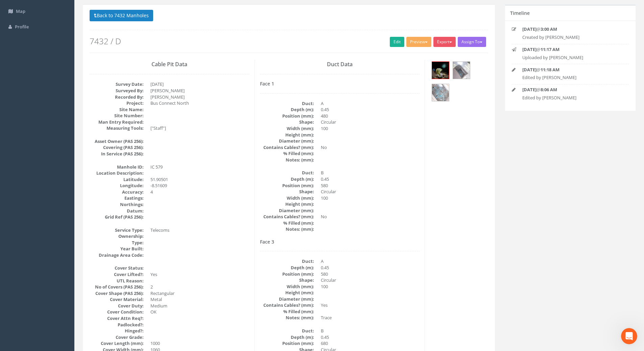  Describe the element at coordinates (116, 167) in the screenshot. I see `dt: Manhole ID:` at that location.